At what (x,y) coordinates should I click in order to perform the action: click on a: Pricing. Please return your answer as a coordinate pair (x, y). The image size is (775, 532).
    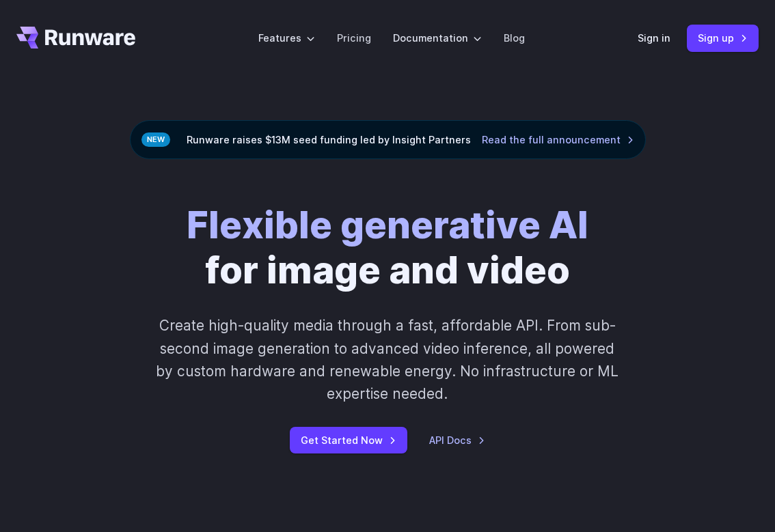
    Looking at the image, I should click on (354, 37).